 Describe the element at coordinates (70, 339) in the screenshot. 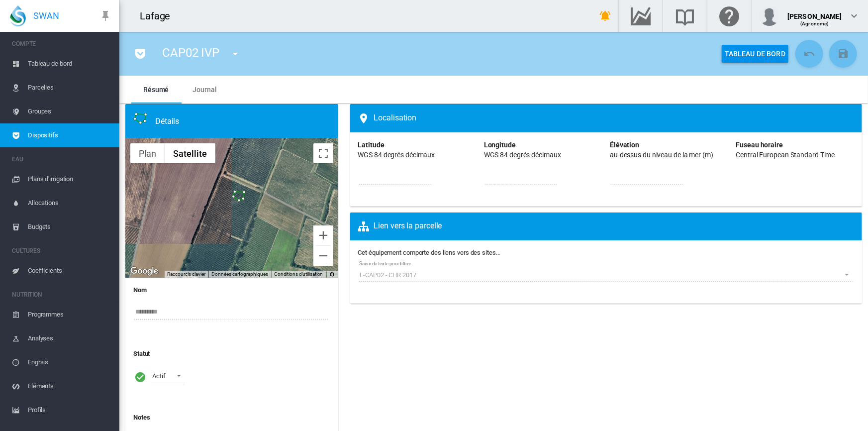

I see `span: Analyses` at that location.